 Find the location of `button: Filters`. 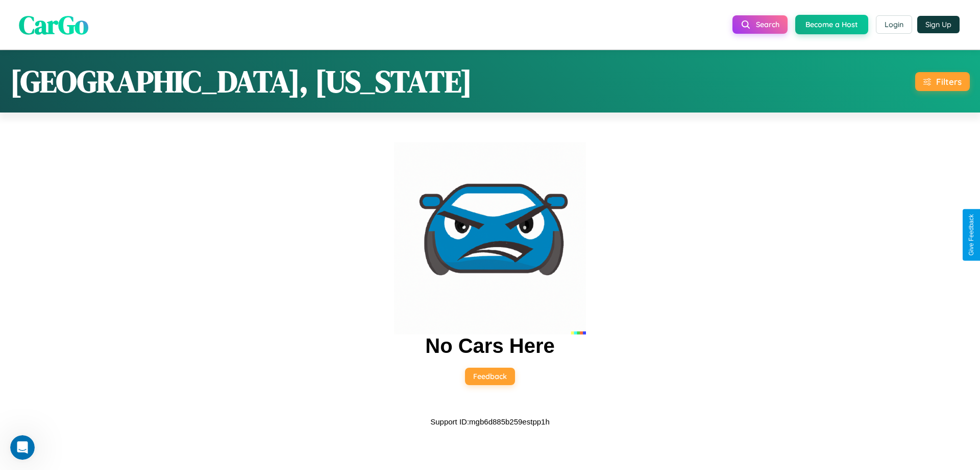

button: Filters is located at coordinates (943, 81).